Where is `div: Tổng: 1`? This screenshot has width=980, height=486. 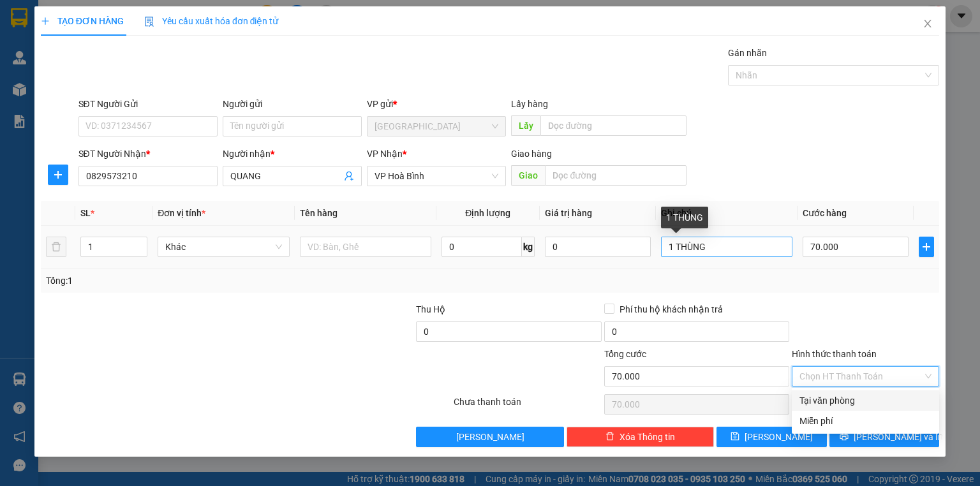
div: Tổng: 1 is located at coordinates (212, 281).